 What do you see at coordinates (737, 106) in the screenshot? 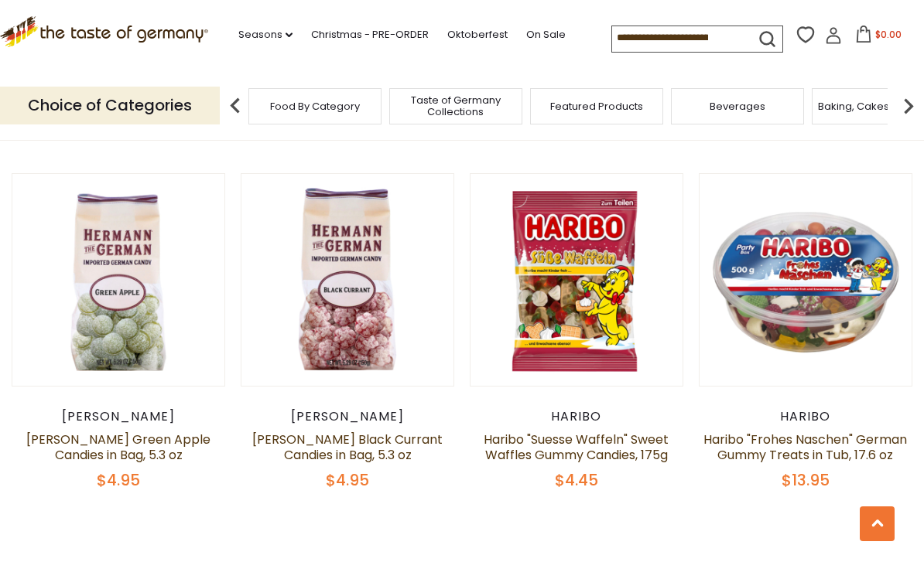
I see `a: Beverages` at bounding box center [737, 106].